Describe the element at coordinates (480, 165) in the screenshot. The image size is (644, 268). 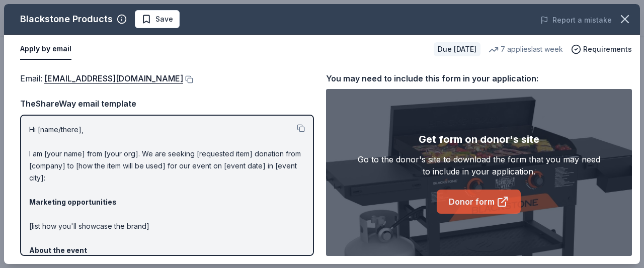
I see `div: Go to the donor's site to download the form that you may need to include in your application.` at that location.